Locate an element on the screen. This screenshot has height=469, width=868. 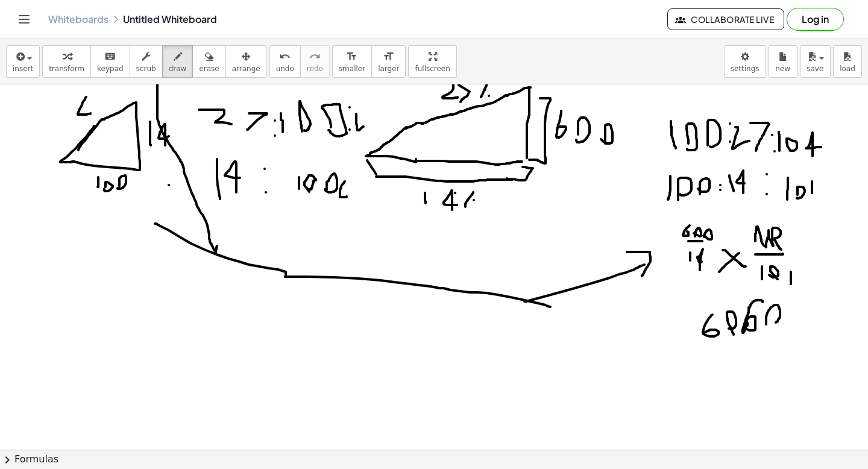
button: transform is located at coordinates (67, 61).